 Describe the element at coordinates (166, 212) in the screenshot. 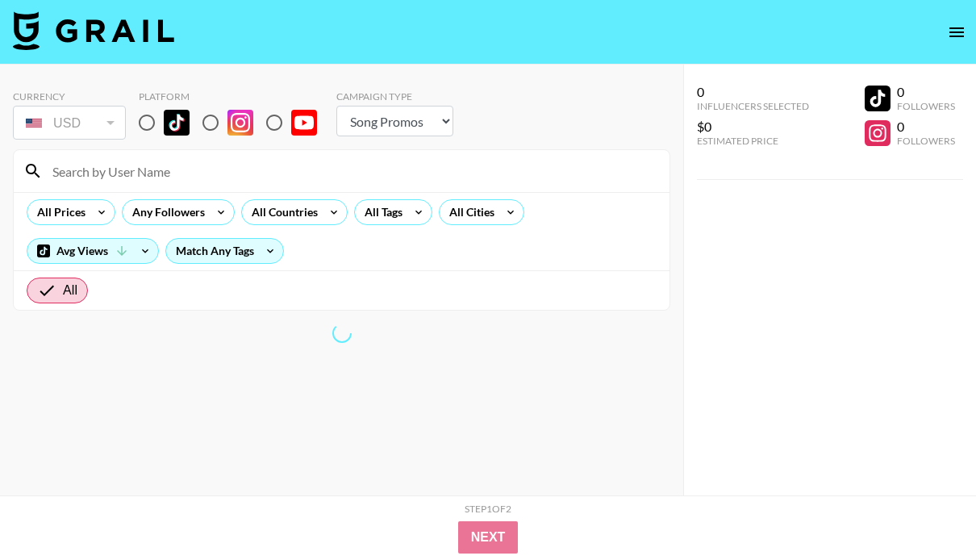

I see `div: Any Followers` at that location.